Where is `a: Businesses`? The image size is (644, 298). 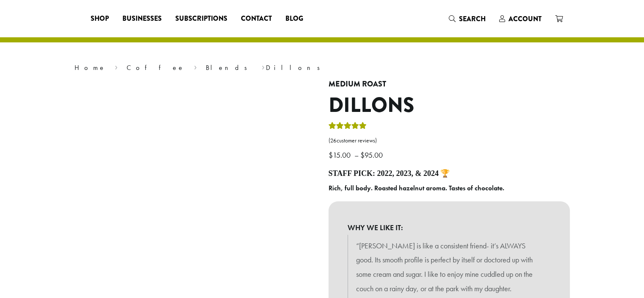
a: Businesses is located at coordinates (142, 19).